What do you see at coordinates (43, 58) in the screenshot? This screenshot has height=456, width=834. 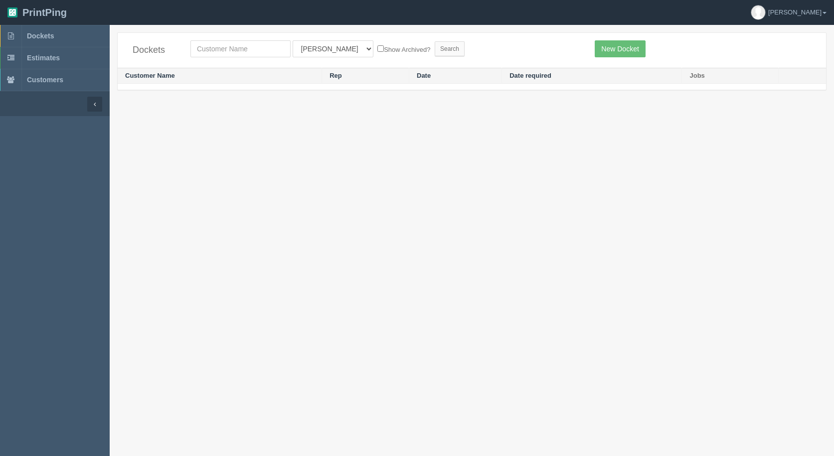 I see `span: Estimates` at bounding box center [43, 58].